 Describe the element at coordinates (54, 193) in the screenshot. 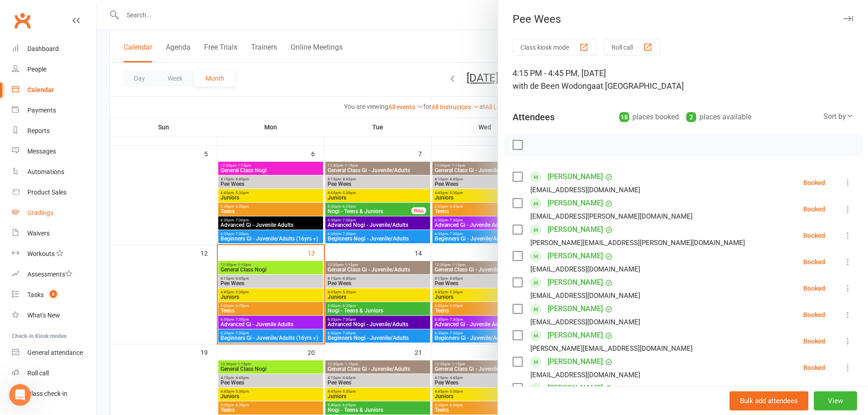

I see `a: Product Sales` at that location.